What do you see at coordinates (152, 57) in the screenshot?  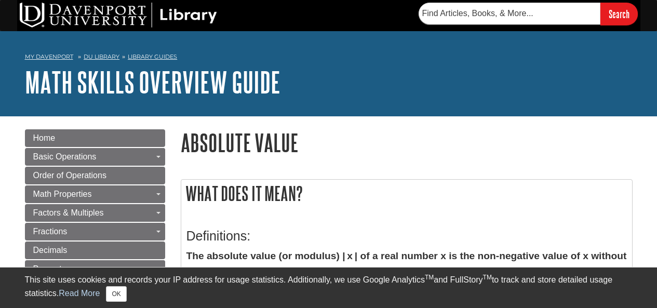 I see `a: Library Guides` at bounding box center [152, 57].